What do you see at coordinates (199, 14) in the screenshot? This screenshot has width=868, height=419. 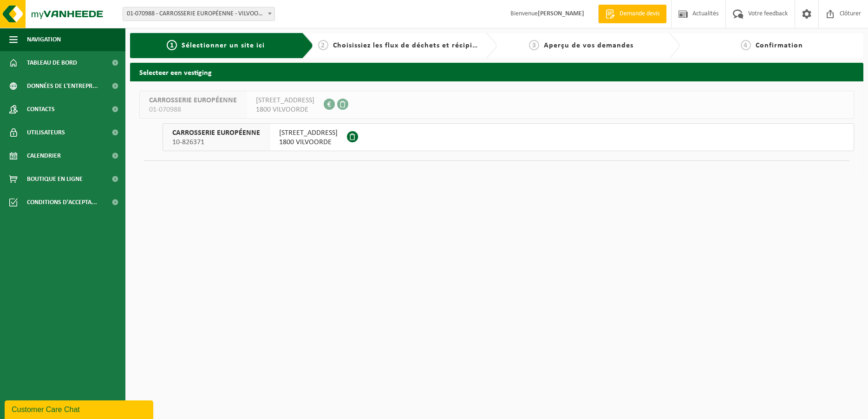 I see `span: 01-070988 - CARROSSERIE EUROPÉENNE - VILVOORDE` at bounding box center [199, 14].